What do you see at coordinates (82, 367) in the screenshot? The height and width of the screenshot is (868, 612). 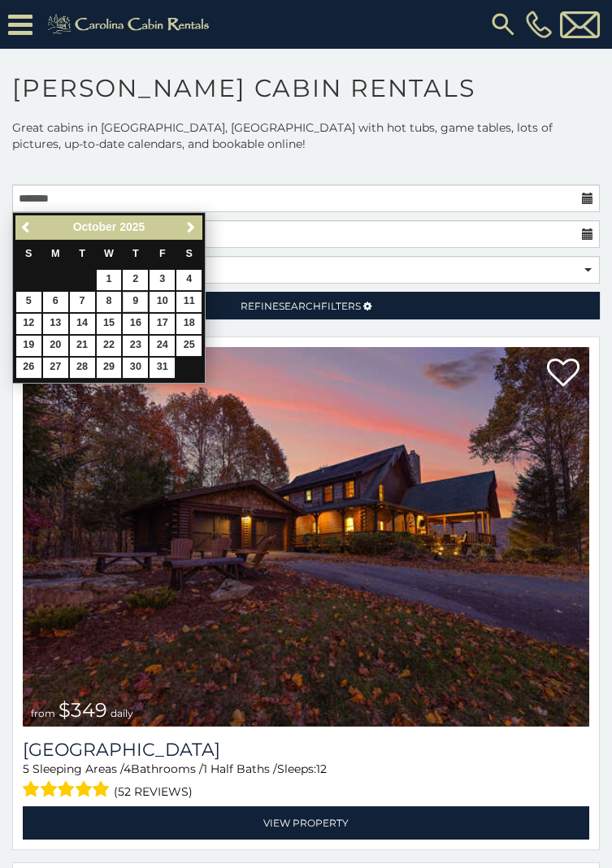 I see `a: 28` at bounding box center [82, 367].